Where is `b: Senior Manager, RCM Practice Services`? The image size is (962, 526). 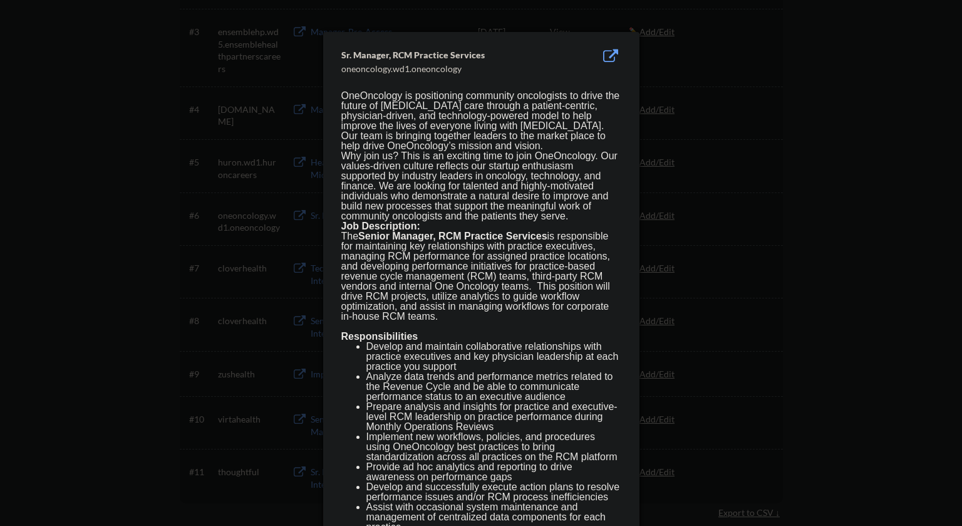 b: Senior Manager, RCM Practice Services is located at coordinates (452, 236).